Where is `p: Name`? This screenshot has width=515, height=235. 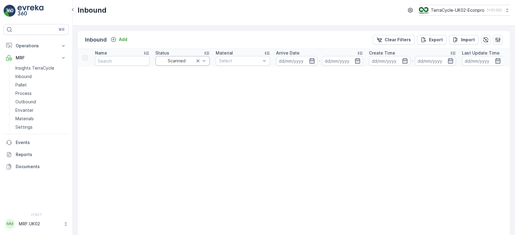
p: Name is located at coordinates (101, 53).